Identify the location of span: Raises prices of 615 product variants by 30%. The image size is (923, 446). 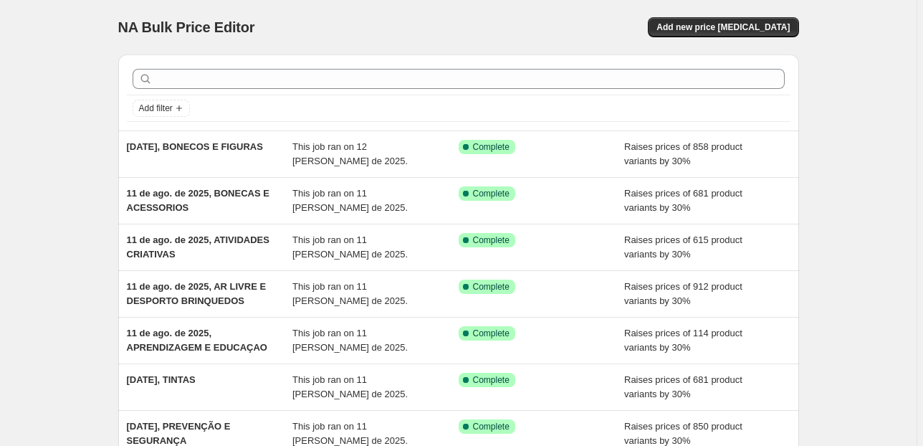
(683, 247).